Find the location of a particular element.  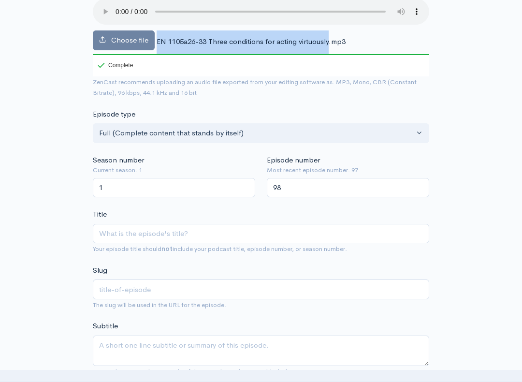

input: Enter episode number is located at coordinates (348, 188).